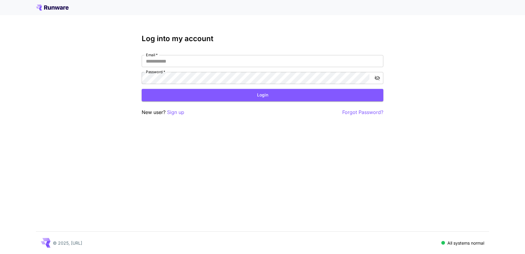 Image resolution: width=525 pixels, height=254 pixels. What do you see at coordinates (163, 112) in the screenshot?
I see `p: New user?` at bounding box center [163, 112].